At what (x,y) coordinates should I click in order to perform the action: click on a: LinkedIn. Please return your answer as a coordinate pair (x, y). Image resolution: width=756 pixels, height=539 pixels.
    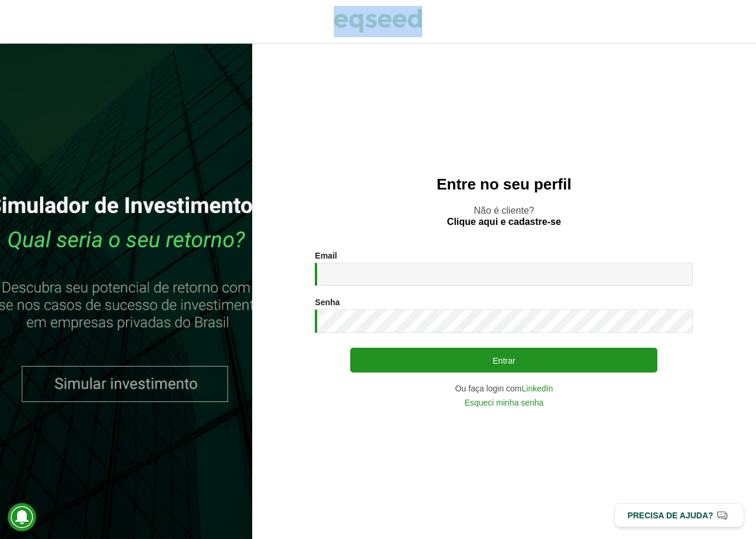
    Looking at the image, I should click on (537, 389).